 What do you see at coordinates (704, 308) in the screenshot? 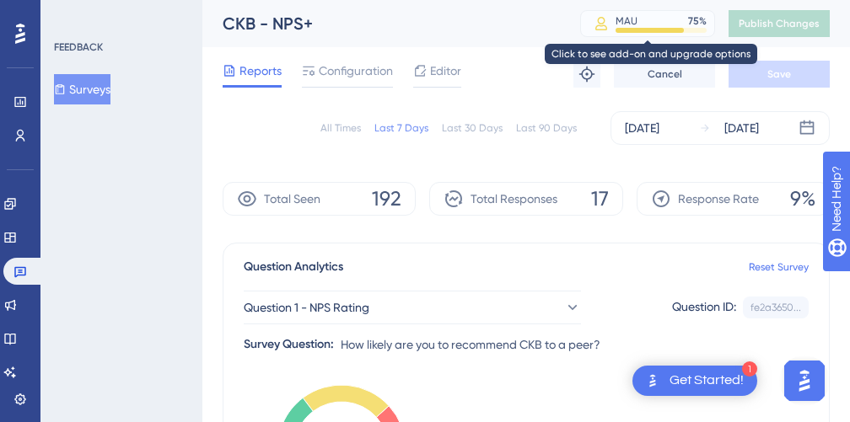
I see `div: Question ID:` at bounding box center [704, 308].